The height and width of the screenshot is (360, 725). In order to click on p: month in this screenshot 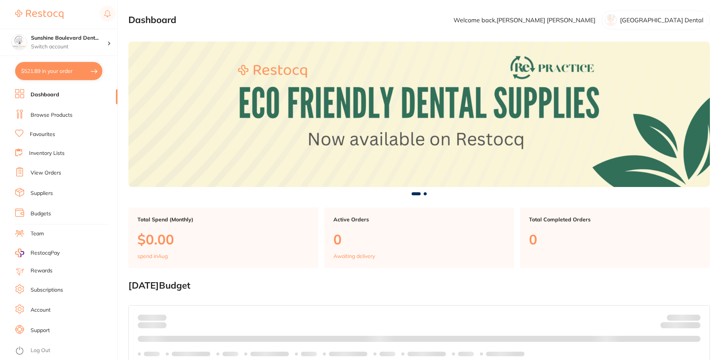, I will do `click(152, 325)`.